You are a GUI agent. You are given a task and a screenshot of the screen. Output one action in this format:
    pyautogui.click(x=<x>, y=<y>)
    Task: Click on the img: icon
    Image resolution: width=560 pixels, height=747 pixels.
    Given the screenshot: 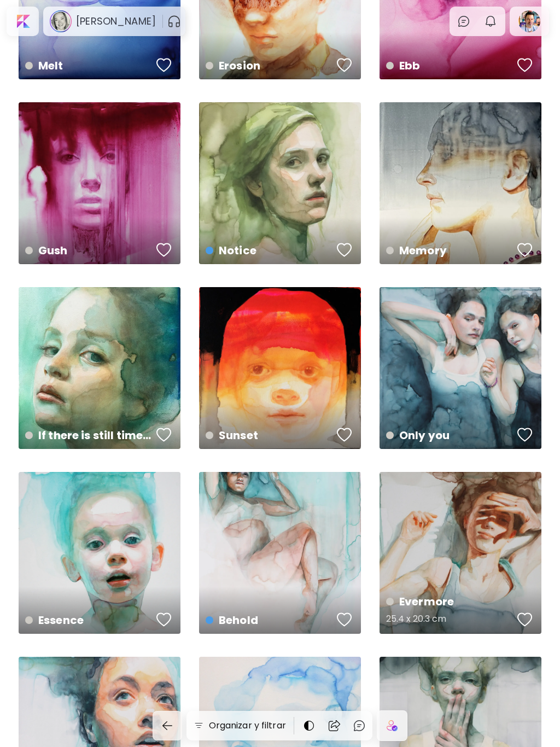 What is the action you would take?
    pyautogui.click(x=392, y=725)
    